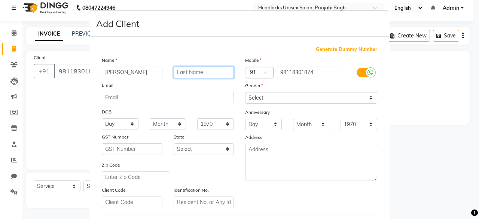 This screenshot has width=479, height=219. I want to click on input: Client Code, so click(132, 202).